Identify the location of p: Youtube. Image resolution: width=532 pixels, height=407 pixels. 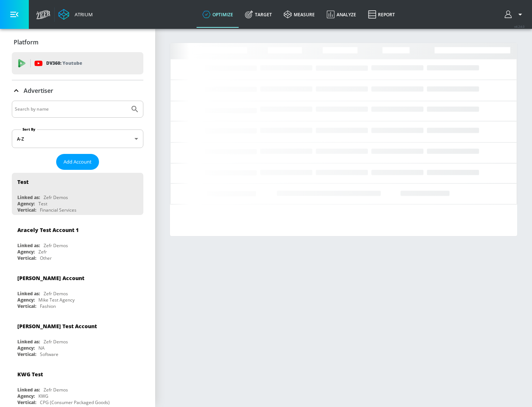
(72, 63).